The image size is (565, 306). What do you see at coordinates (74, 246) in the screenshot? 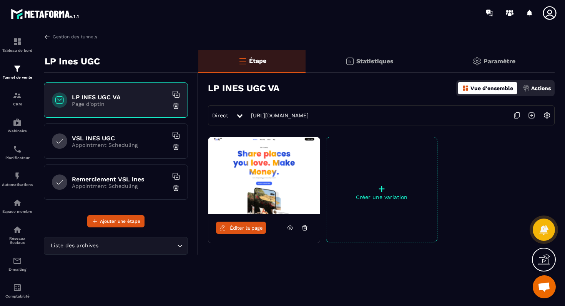
I see `span: Liste des archives` at bounding box center [74, 246].